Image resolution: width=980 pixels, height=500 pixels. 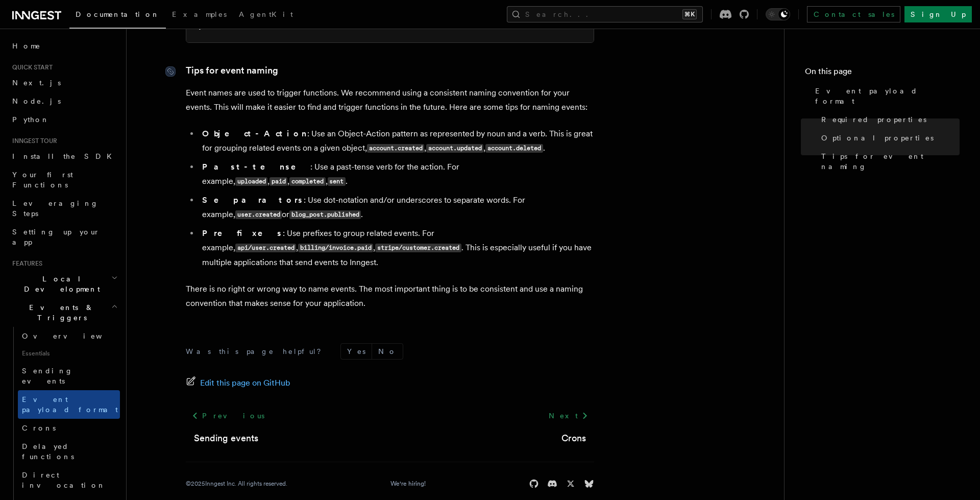 What do you see at coordinates (39, 428) in the screenshot?
I see `span: Crons` at bounding box center [39, 428].